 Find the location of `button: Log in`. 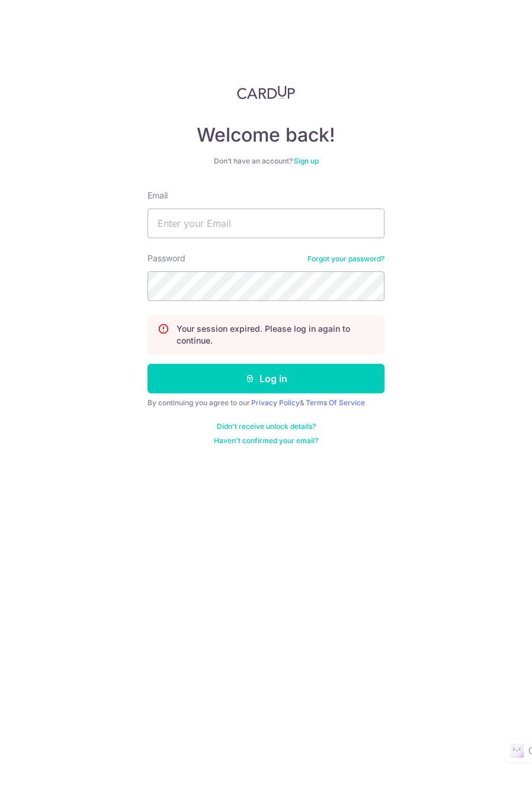

button: Log in is located at coordinates (266, 379).